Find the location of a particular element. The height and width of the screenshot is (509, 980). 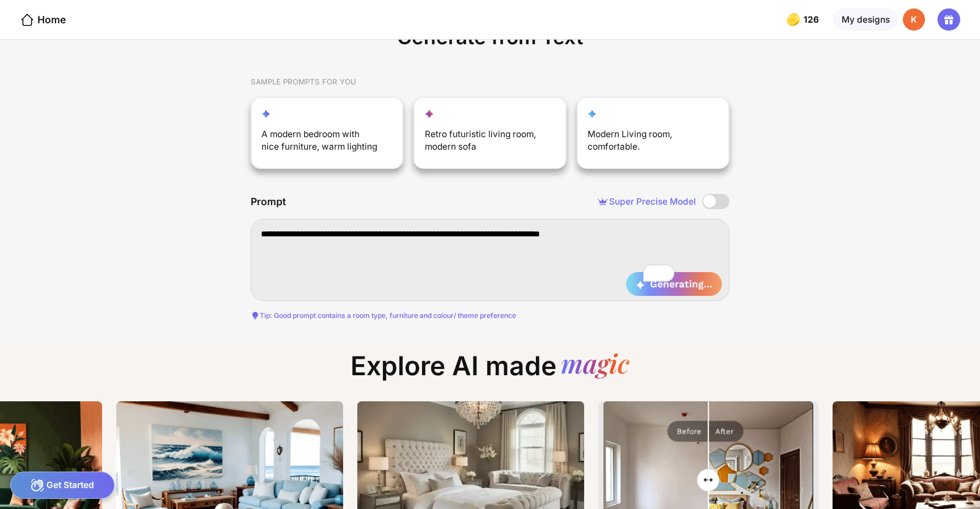

div: SAMPLE PROMPTS FOR YOU is located at coordinates (490, 82).